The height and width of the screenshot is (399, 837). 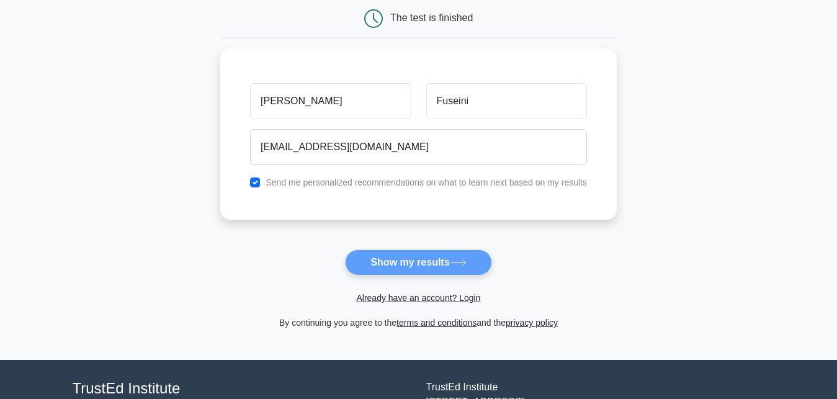 I want to click on input: Email, so click(x=418, y=147).